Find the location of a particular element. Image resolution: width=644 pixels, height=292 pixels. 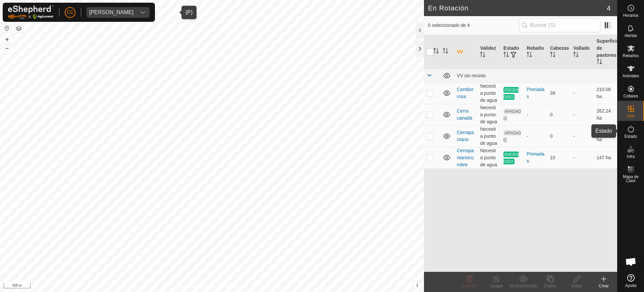

a: Chat abierto is located at coordinates (631, 262).